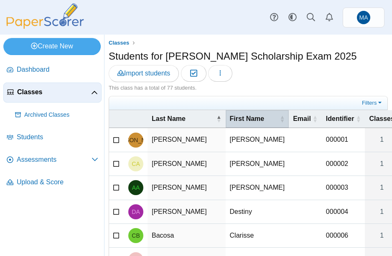 The height and width of the screenshot is (256, 392). What do you see at coordinates (254, 119) in the screenshot?
I see `span: First Name` at bounding box center [254, 119].